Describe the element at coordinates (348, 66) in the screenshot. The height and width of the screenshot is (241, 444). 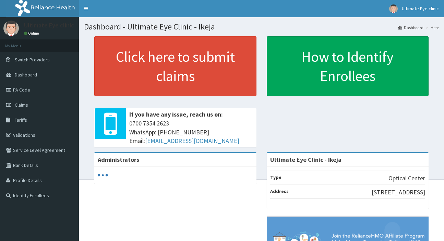
I see `a: How to Identify Enrollees` at that location.